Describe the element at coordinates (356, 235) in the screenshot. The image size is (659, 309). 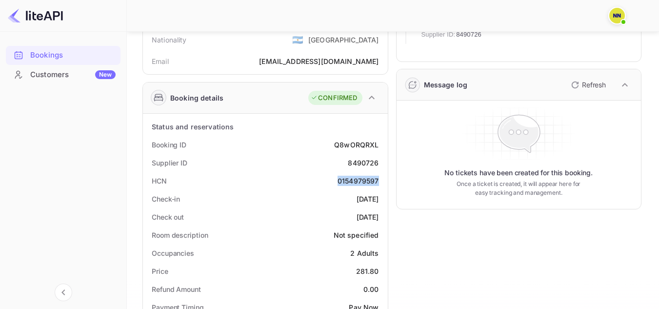
I see `div: Not specified` at that location.